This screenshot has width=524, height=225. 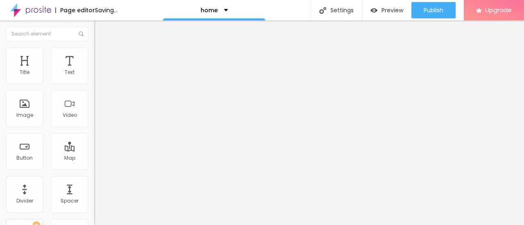 What do you see at coordinates (70, 115) in the screenshot?
I see `div: Video` at bounding box center [70, 115].